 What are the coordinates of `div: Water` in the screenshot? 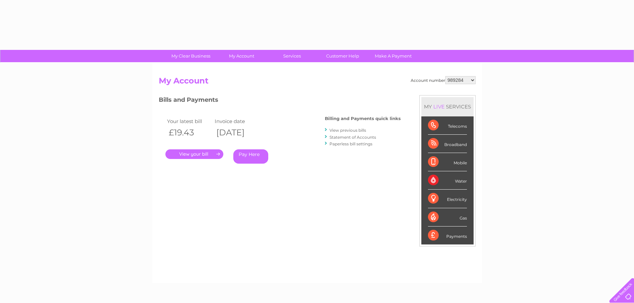 It's located at (448, 180).